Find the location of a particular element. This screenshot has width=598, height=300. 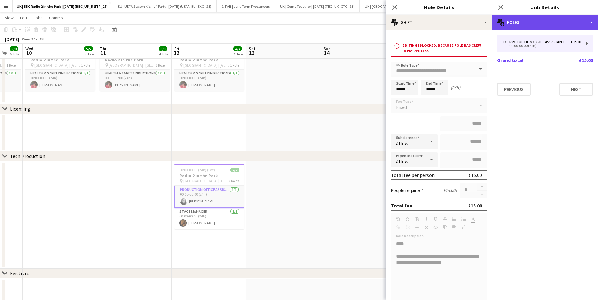

div: Tech Production is located at coordinates (27, 156).